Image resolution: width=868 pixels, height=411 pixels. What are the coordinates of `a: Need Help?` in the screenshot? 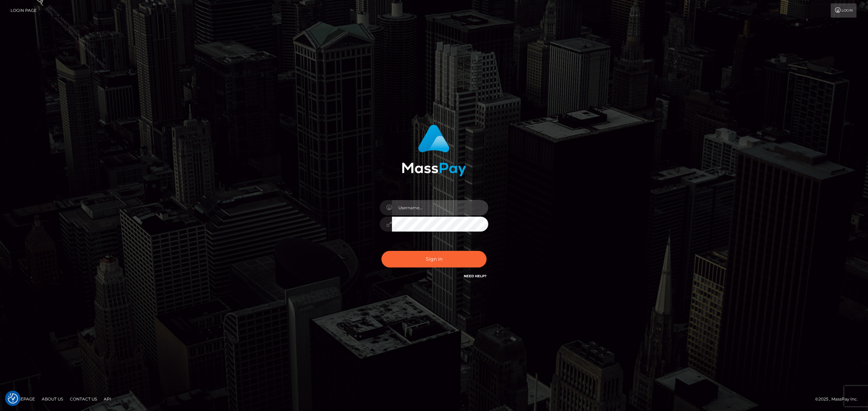 It's located at (475, 276).